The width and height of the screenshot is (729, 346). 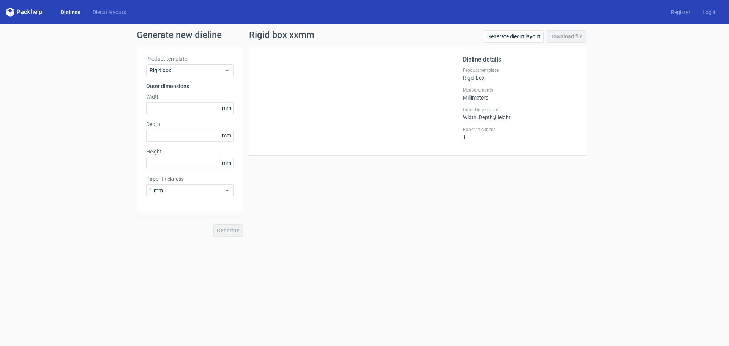 What do you see at coordinates (681, 12) in the screenshot?
I see `a: Register` at bounding box center [681, 12].